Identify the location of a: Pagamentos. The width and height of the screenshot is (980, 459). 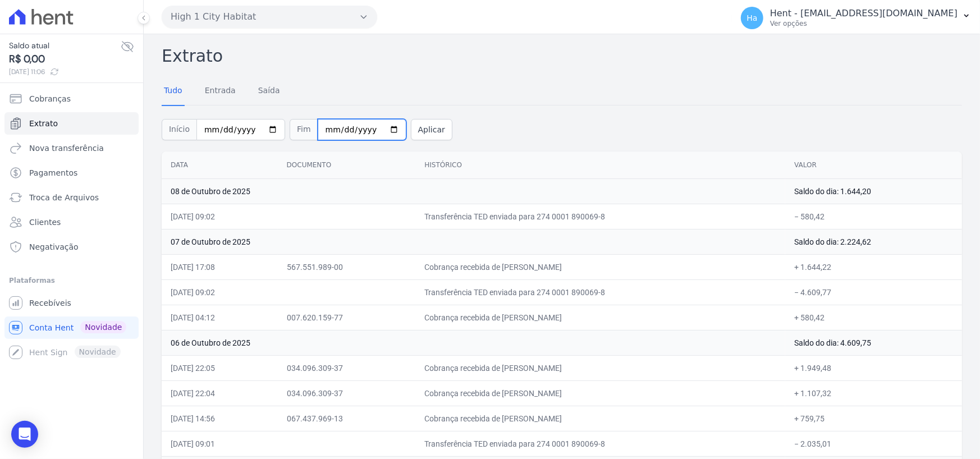
(71, 173).